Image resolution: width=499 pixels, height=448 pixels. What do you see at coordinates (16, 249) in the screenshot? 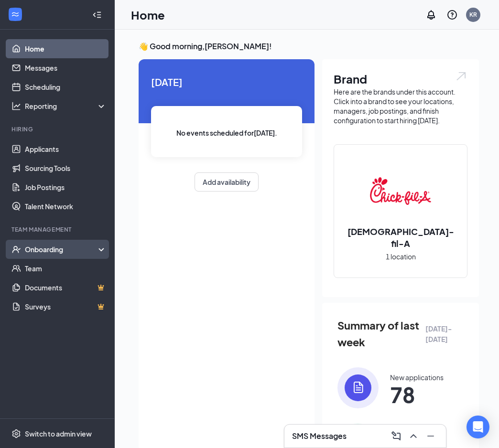
I see `svg: UserCheck` at bounding box center [16, 249].